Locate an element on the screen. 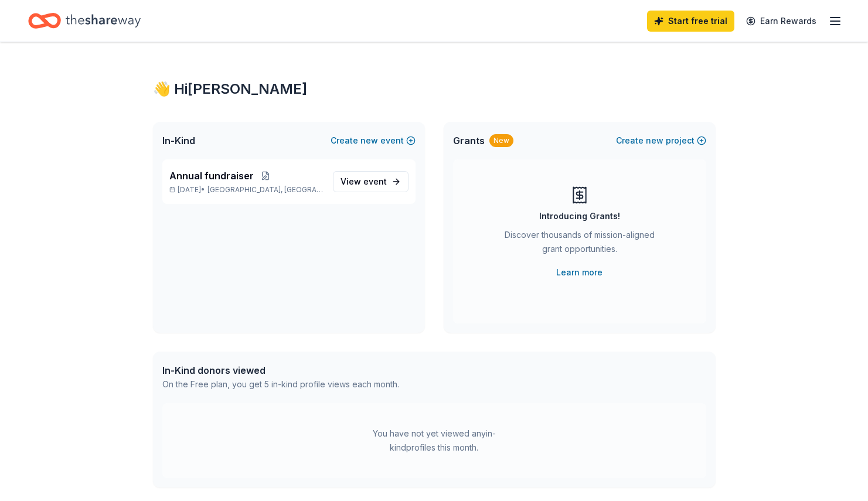  span: In-Kind is located at coordinates (179, 141).